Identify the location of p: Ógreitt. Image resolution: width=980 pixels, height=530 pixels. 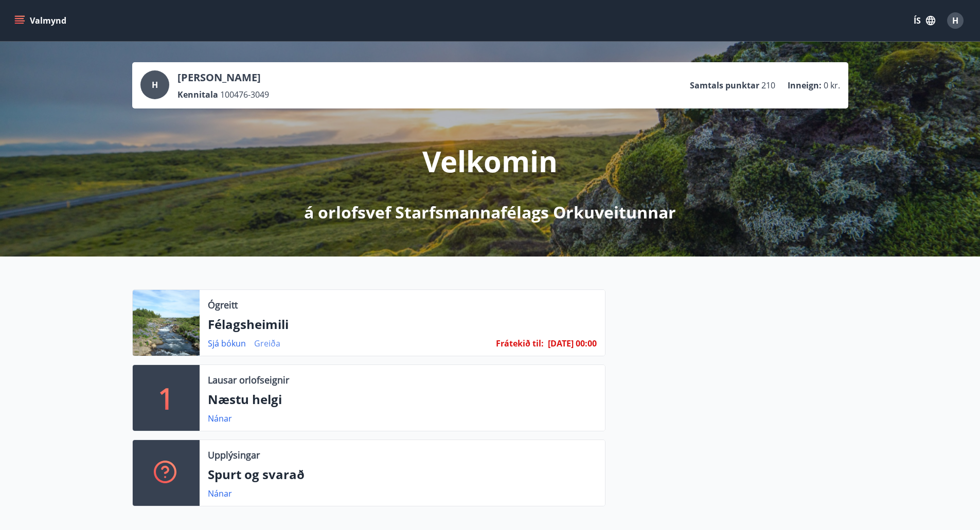
(223, 305).